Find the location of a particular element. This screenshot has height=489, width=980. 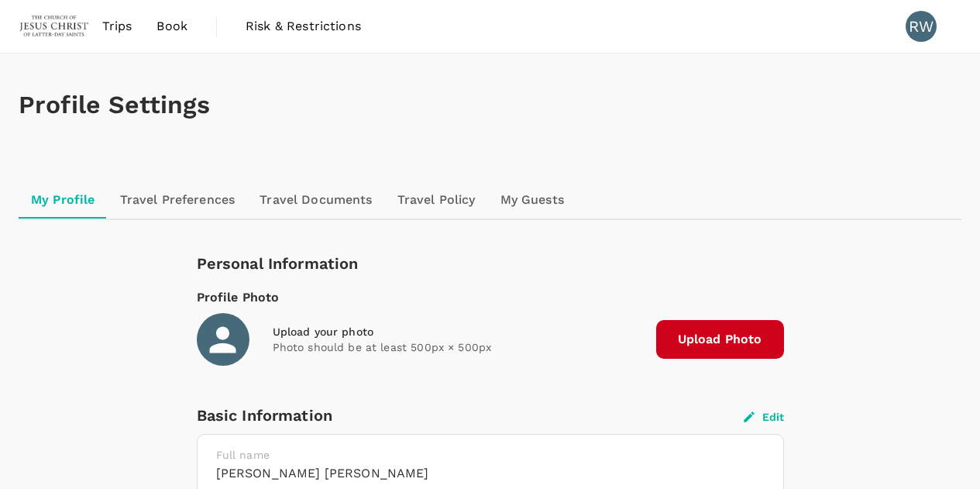

button: Edit is located at coordinates (764, 416).